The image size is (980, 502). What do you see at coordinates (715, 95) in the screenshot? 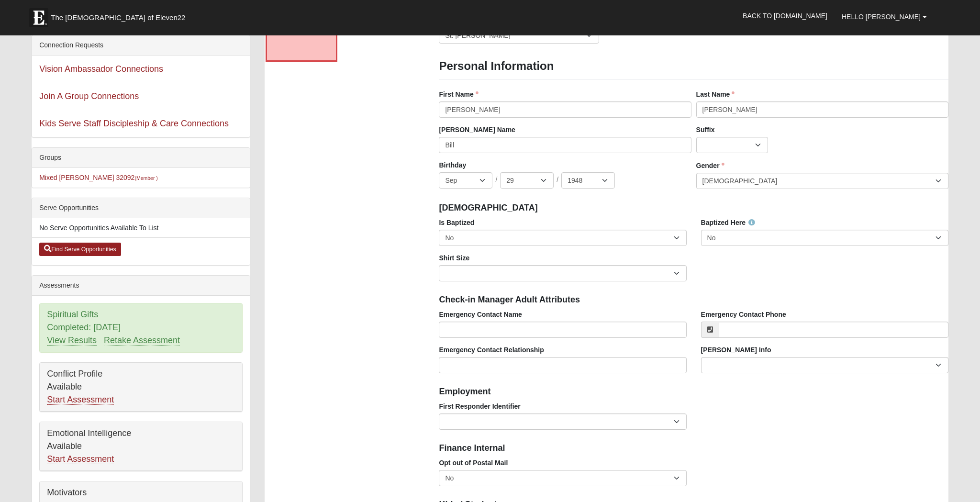
I see `label: Last Name` at bounding box center [715, 95].